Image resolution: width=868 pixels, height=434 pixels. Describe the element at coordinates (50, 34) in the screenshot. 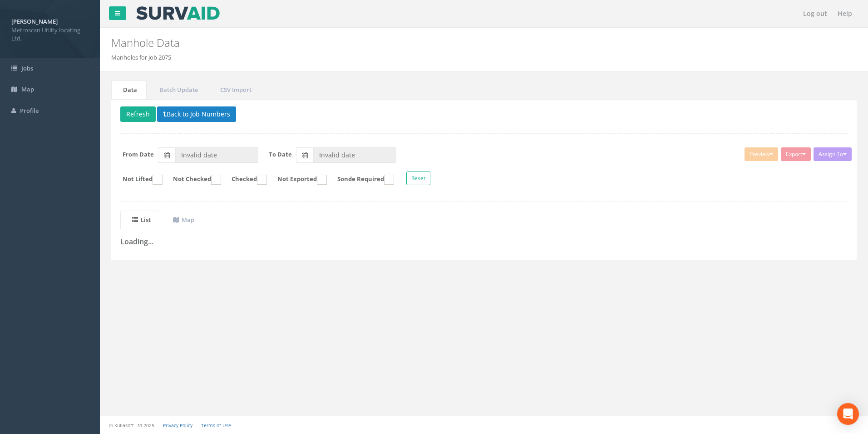

I see `span: Metroscan Utility locating Ltd.` at that location.